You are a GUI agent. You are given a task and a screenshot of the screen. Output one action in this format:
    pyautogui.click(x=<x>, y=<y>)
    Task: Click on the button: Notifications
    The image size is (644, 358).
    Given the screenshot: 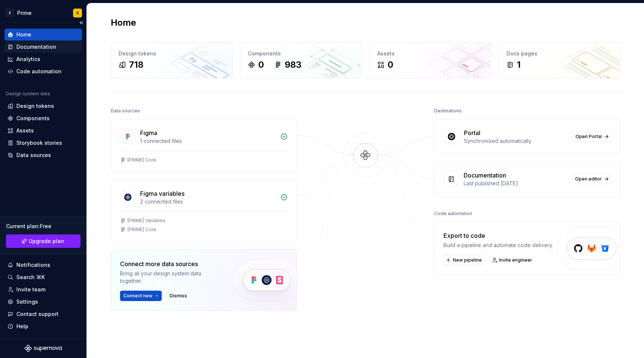 What is the action you would take?
    pyautogui.click(x=43, y=265)
    